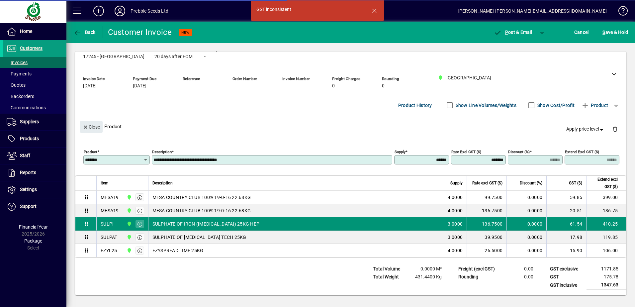  I want to click on a: Backorders, so click(35, 96).